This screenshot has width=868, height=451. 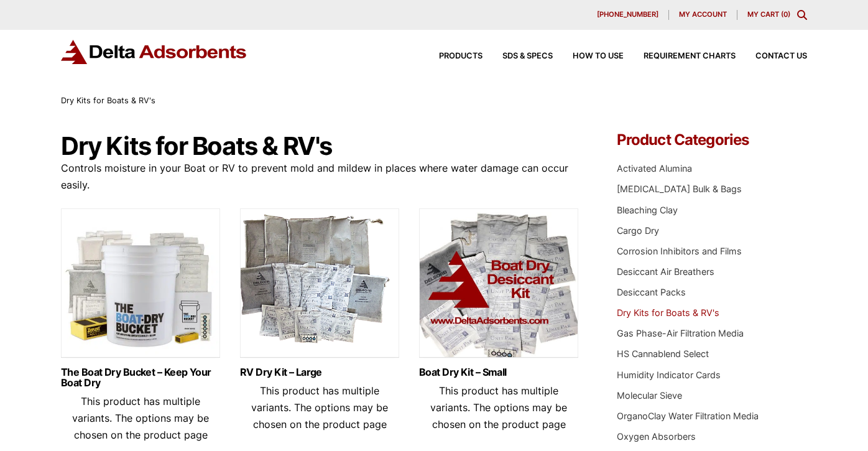 What do you see at coordinates (769, 14) in the screenshot?
I see `a: My Cart (0)` at bounding box center [769, 14].